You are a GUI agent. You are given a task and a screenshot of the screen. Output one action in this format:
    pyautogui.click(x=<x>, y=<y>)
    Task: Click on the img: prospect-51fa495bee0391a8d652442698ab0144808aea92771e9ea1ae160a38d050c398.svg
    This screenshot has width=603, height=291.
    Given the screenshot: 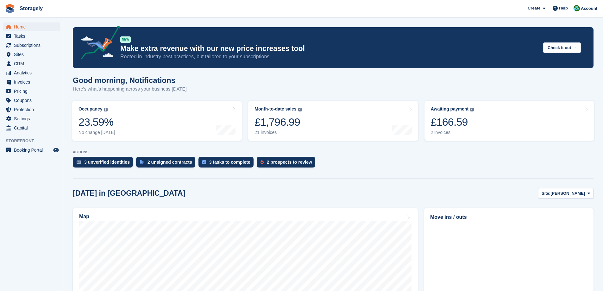 What is the action you would take?
    pyautogui.click(x=262, y=162)
    